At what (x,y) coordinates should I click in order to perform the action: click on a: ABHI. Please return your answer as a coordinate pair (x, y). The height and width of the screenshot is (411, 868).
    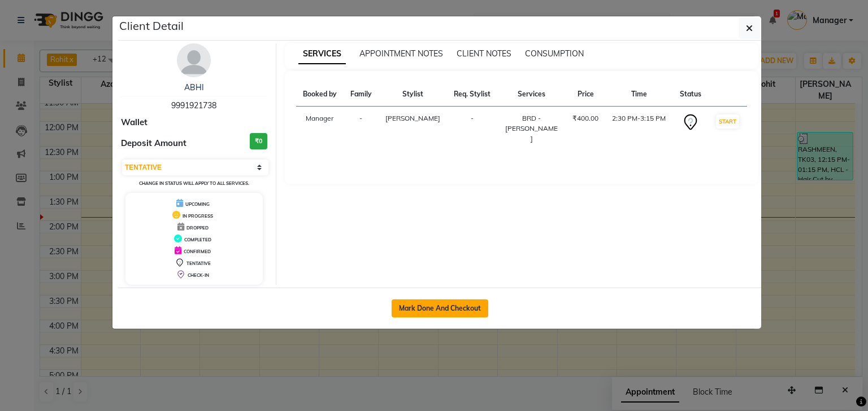
    Looking at the image, I should click on (194, 88).